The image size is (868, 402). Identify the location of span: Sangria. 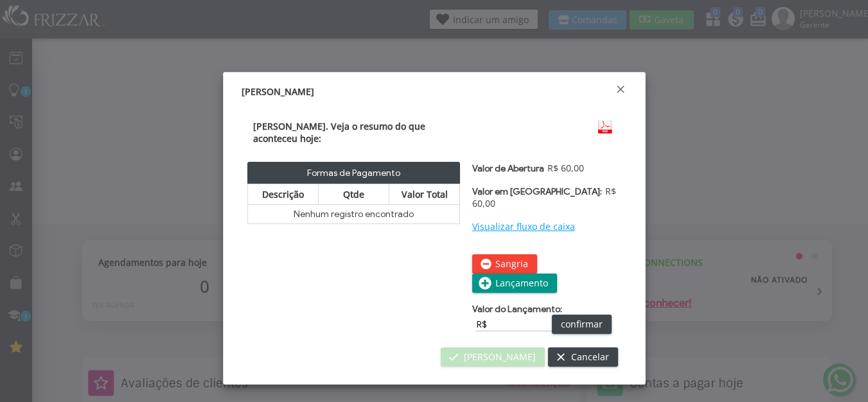
(511, 264).